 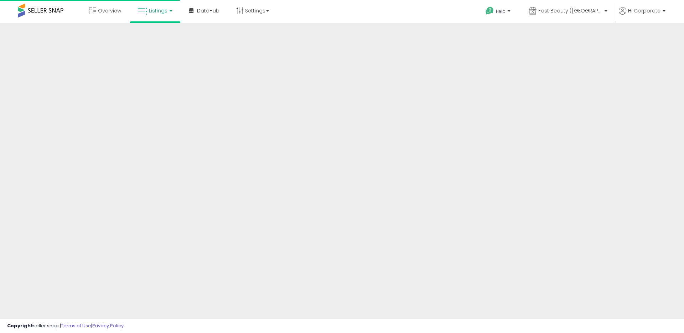 I want to click on a: Help, so click(x=499, y=12).